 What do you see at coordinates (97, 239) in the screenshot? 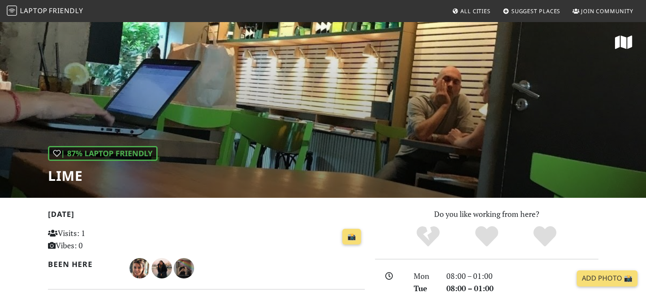
I see `p: Visits: 1 Vibes: 0` at bounding box center [97, 239].